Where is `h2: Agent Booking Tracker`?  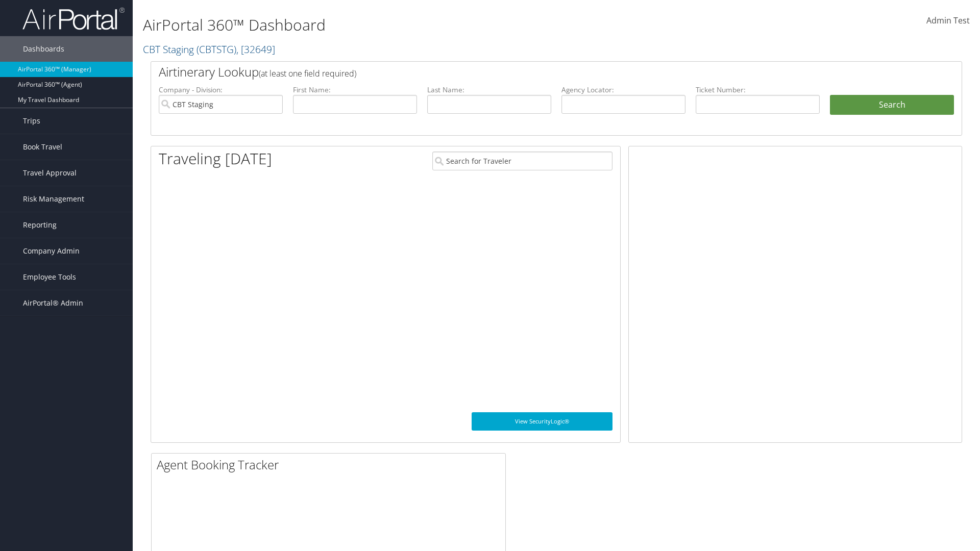
h2: Agent Booking Tracker is located at coordinates (331, 465).